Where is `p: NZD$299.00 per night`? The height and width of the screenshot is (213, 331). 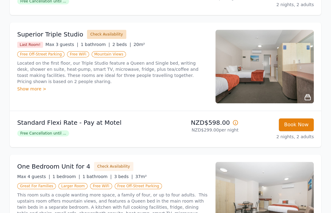 p: NZD$299.00 per night is located at coordinates (203, 130).